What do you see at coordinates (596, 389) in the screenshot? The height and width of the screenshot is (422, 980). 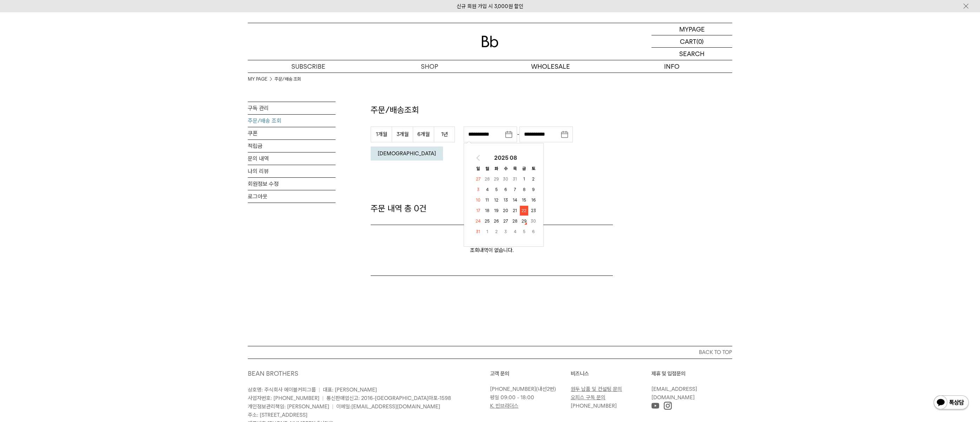 I see `a: 원두 납품 및 컨설팅 문의` at bounding box center [596, 389].